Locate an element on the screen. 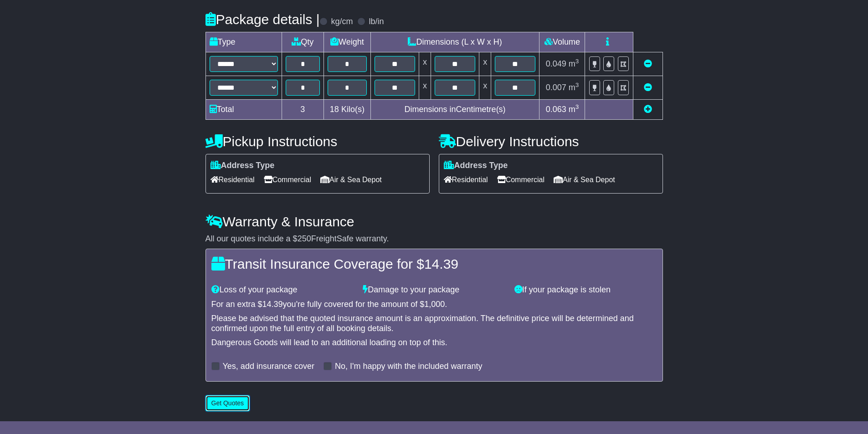 Image resolution: width=868 pixels, height=434 pixels. h4: Warranty & Insurance is located at coordinates (434, 221).